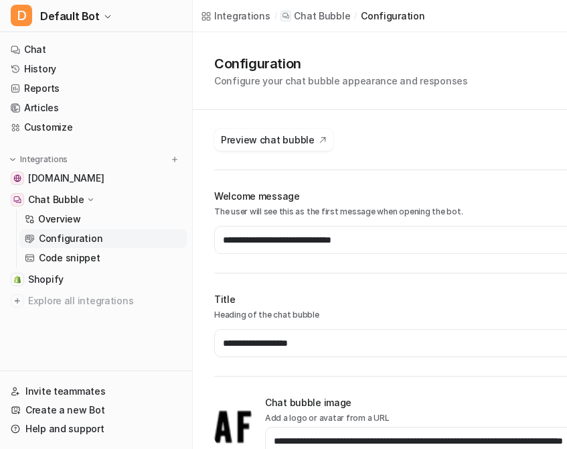 The height and width of the screenshot is (449, 567). Describe the element at coordinates (274, 139) in the screenshot. I see `button: Preview chat bubble` at that location.